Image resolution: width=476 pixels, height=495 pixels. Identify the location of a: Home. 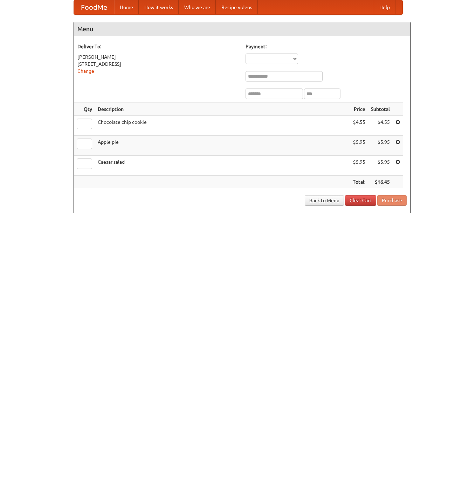
(126, 7).